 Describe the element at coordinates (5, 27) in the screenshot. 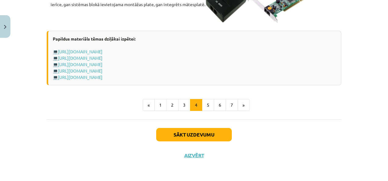

I see `img: icon-close-lesson-0947bae3869378f0d4975bcd49f059093ad1ed9edebbc8119c70593378902aed.svg` at that location.